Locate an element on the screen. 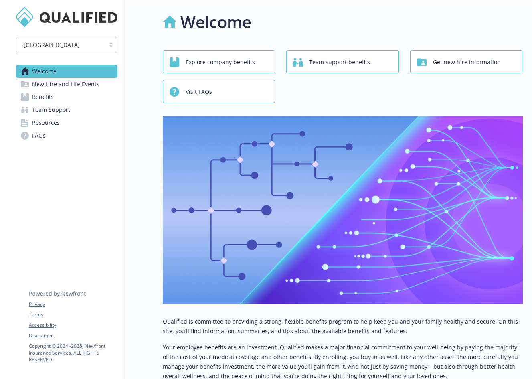  a: Welcome is located at coordinates (67, 71).